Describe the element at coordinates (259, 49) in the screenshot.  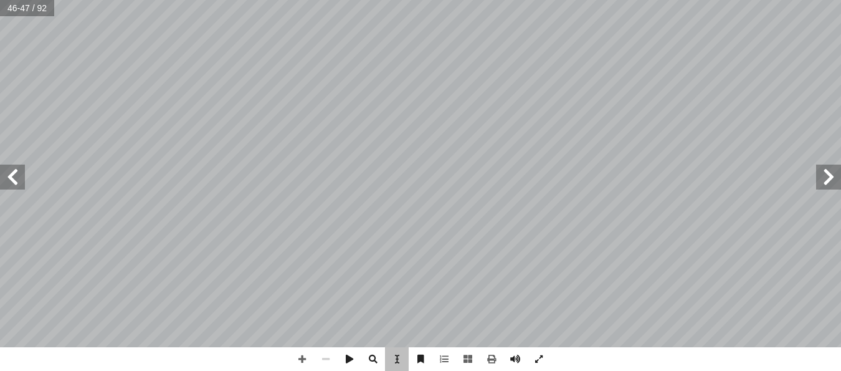
I see `span: خرى ي` at that location.